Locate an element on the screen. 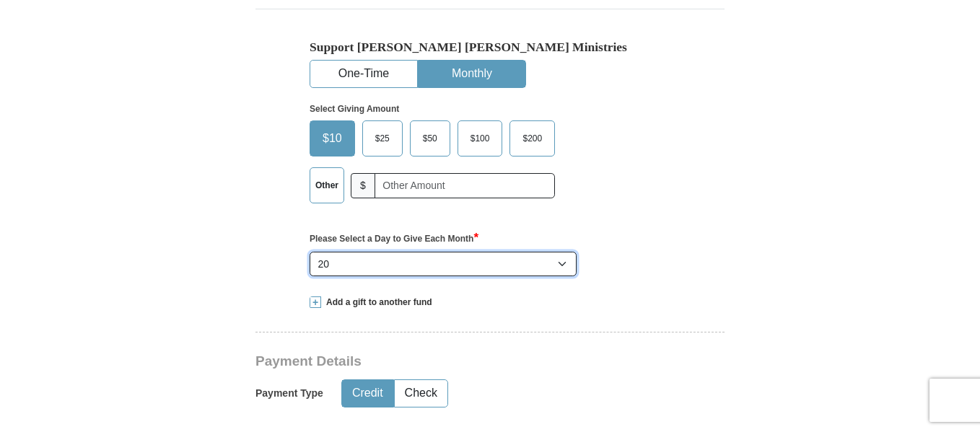  button: Monthly is located at coordinates (472, 73).